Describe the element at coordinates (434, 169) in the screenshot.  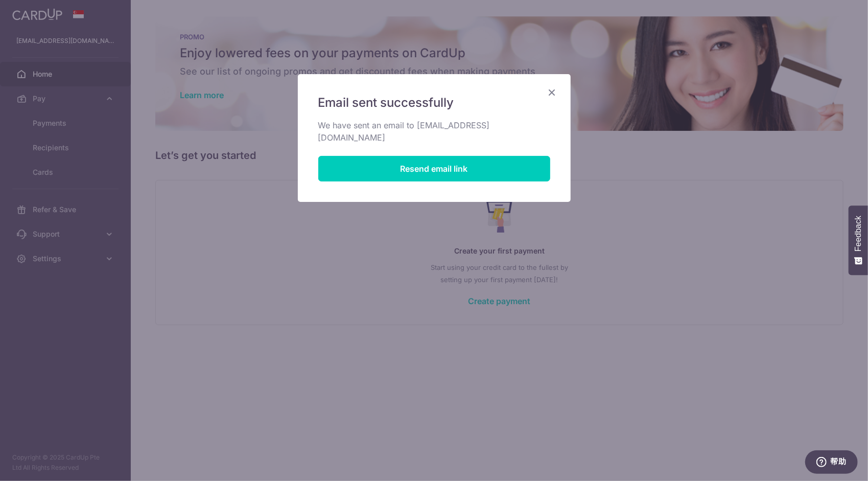
I see `button: Resend email link` at that location.